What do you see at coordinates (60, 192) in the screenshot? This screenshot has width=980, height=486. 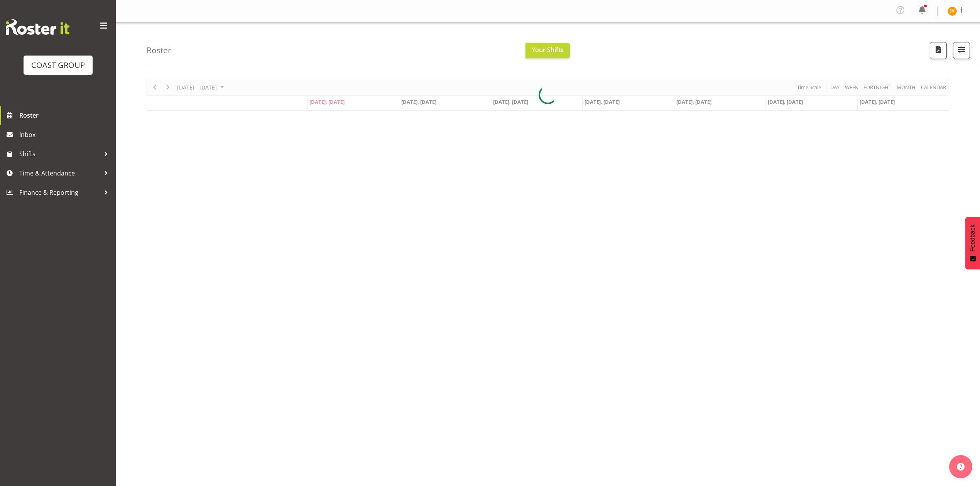 I see `span: Finance & Reporting` at bounding box center [60, 192].